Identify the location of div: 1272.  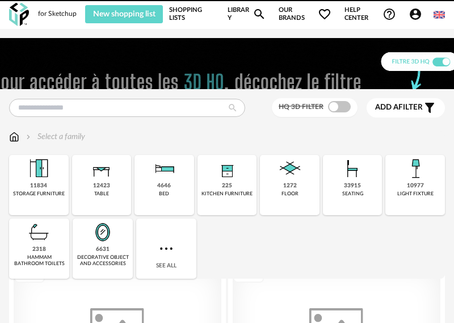
(290, 186).